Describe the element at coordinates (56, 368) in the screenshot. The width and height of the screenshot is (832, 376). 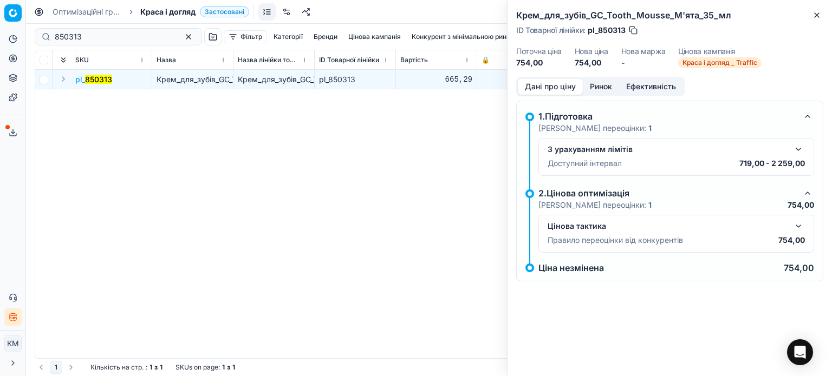
I see `button: 1` at that location.